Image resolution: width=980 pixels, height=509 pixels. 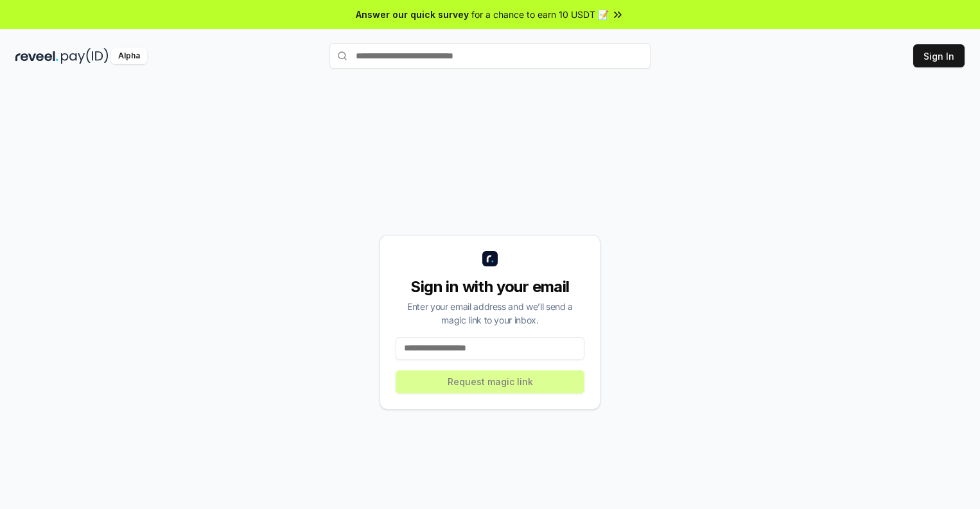 What do you see at coordinates (36, 56) in the screenshot?
I see `img: reveel_dark` at bounding box center [36, 56].